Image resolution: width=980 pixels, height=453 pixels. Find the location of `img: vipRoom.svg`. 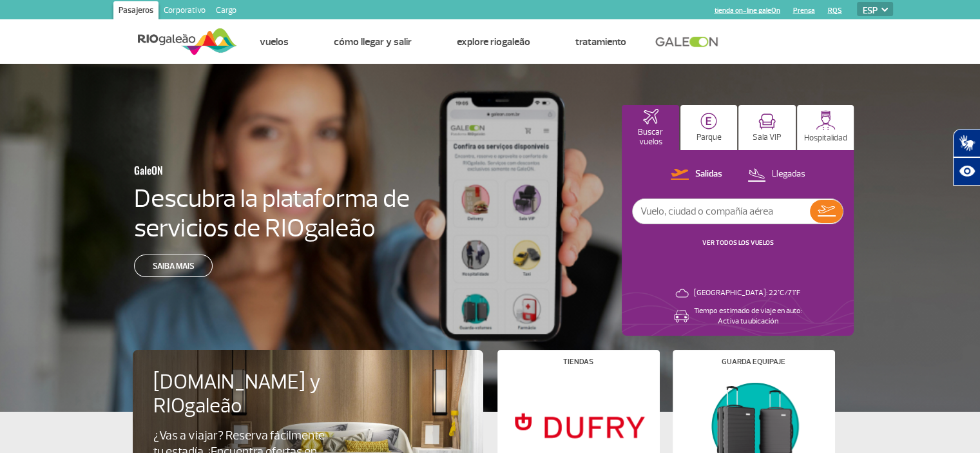

img: vipRoom.svg is located at coordinates (766, 121).